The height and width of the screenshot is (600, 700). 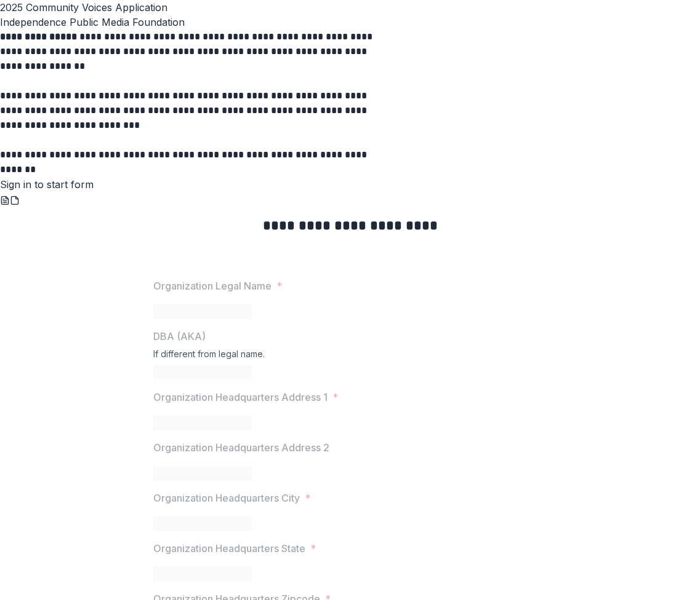 I want to click on p: Organization Headquarters Address 1, so click(x=240, y=397).